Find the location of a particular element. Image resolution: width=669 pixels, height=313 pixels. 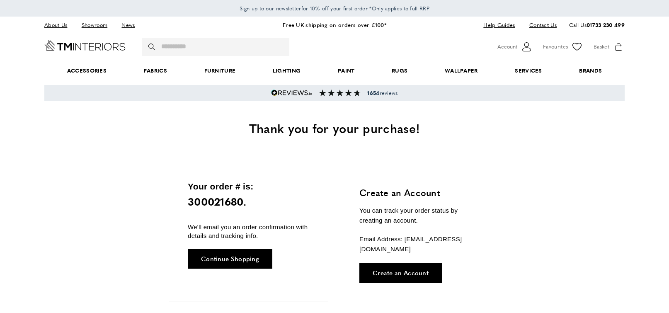

a: Paint is located at coordinates (346, 70).